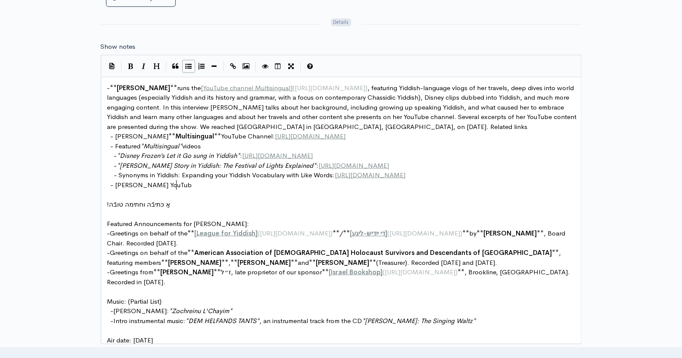 The image size is (682, 358). Describe the element at coordinates (226, 233) in the screenshot. I see `span: League for Yiddish` at that location.